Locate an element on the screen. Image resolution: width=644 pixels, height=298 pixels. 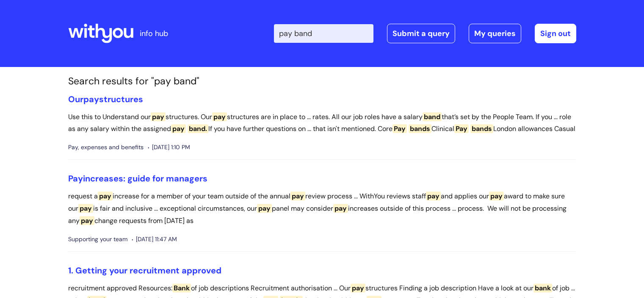
span: Bank is located at coordinates (181, 288).